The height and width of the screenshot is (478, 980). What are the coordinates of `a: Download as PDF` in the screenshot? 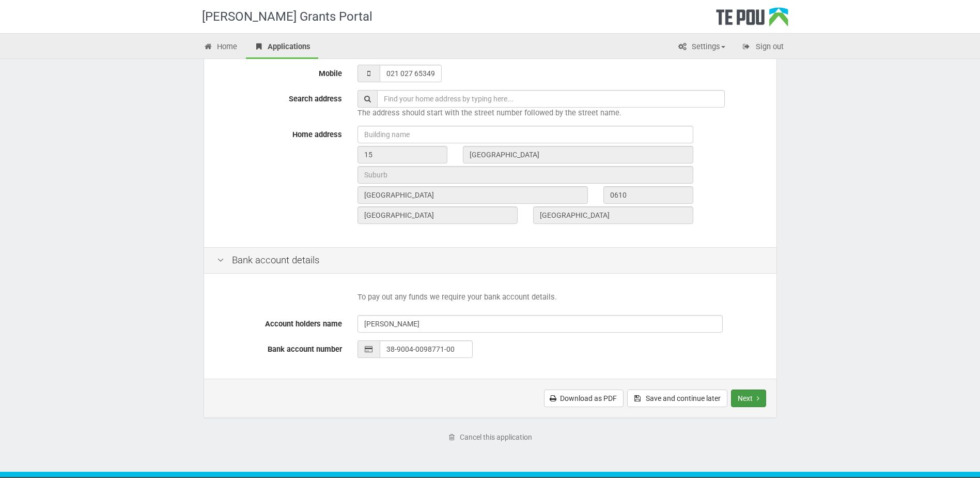 It's located at (584, 398).